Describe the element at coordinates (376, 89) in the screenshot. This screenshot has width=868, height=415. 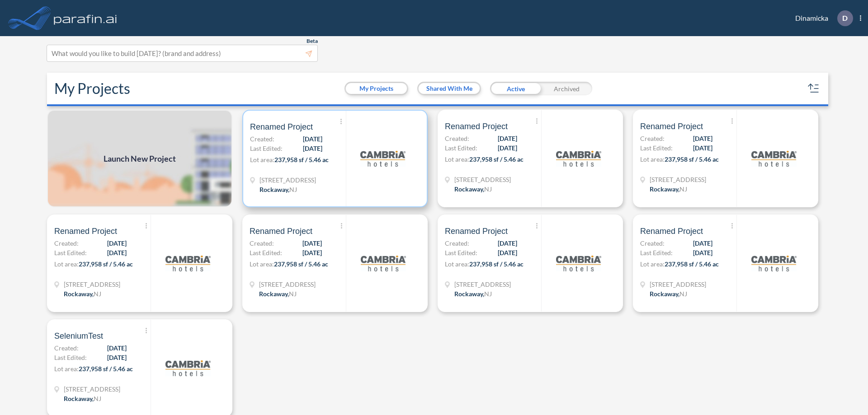
I see `button: My Projects` at that location.